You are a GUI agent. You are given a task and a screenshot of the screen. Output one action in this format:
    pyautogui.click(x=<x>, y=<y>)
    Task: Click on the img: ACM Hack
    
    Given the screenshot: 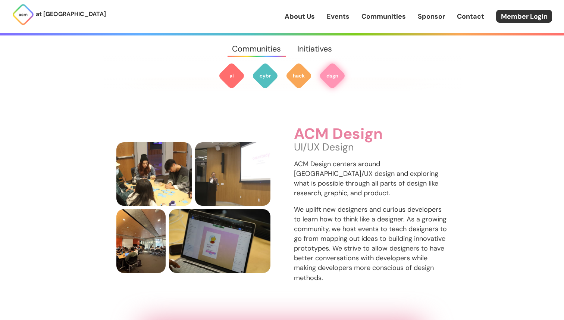 What is the action you would take?
    pyautogui.click(x=299, y=76)
    